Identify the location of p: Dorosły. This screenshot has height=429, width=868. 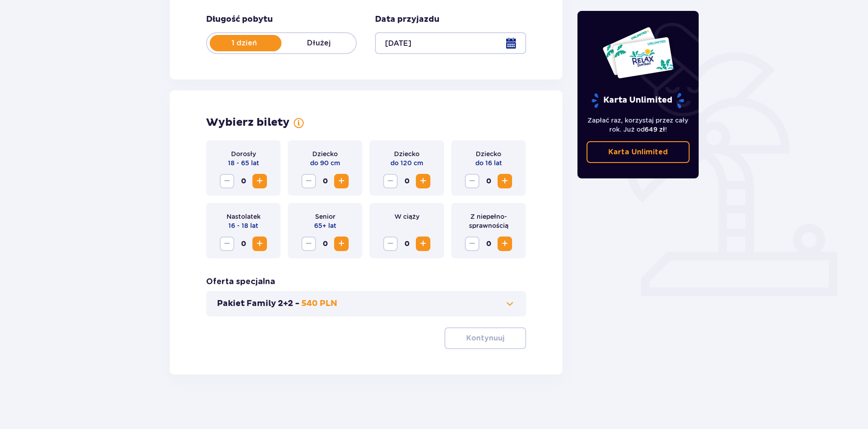
(243, 154).